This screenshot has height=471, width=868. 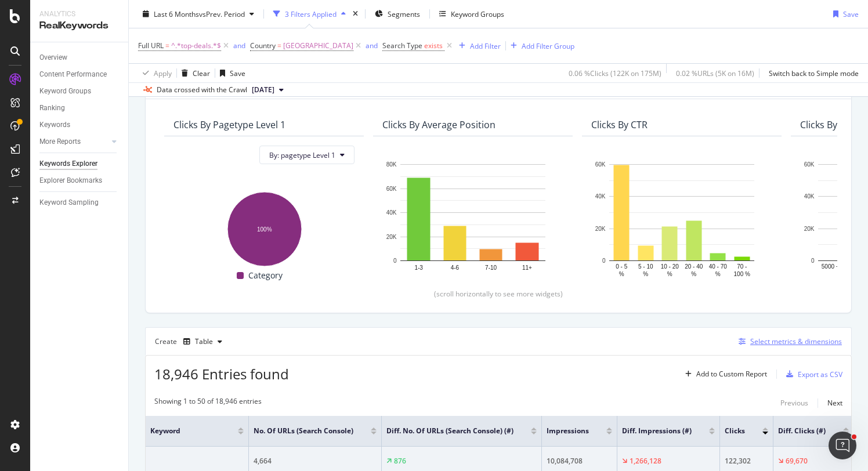 I want to click on div: (scroll horizontally to see more widgets), so click(x=498, y=293).